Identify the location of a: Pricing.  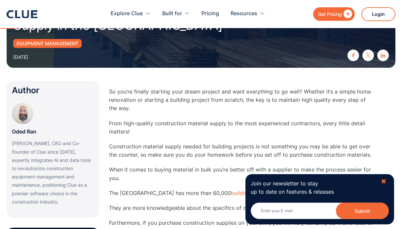
(210, 14).